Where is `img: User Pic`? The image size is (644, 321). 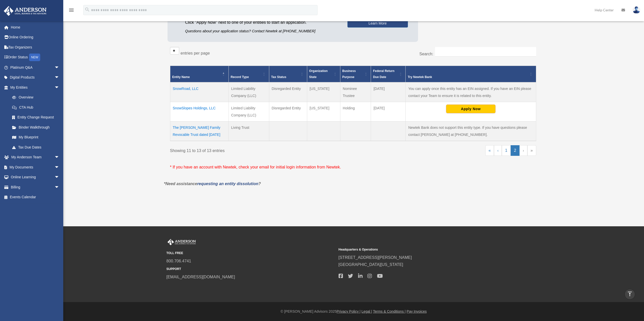
img: User Pic is located at coordinates (636, 10).